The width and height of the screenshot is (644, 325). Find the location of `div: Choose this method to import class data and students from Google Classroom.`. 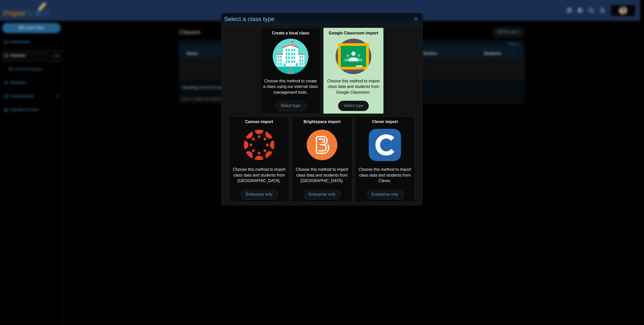

div: Choose this method to import class data and students from Google Classroom. is located at coordinates (354, 71).